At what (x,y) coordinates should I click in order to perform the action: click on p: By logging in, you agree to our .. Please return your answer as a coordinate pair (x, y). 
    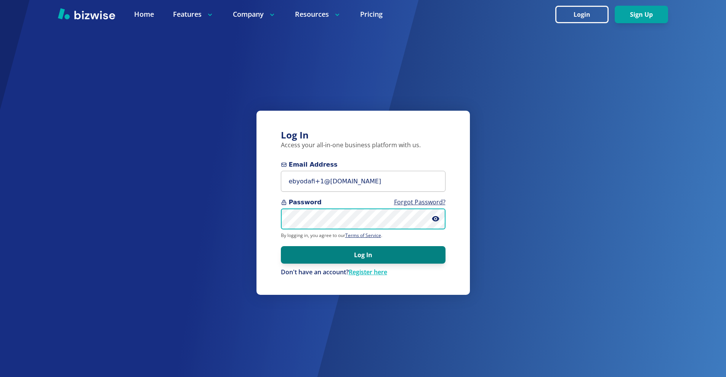
    Looking at the image, I should click on (363, 236).